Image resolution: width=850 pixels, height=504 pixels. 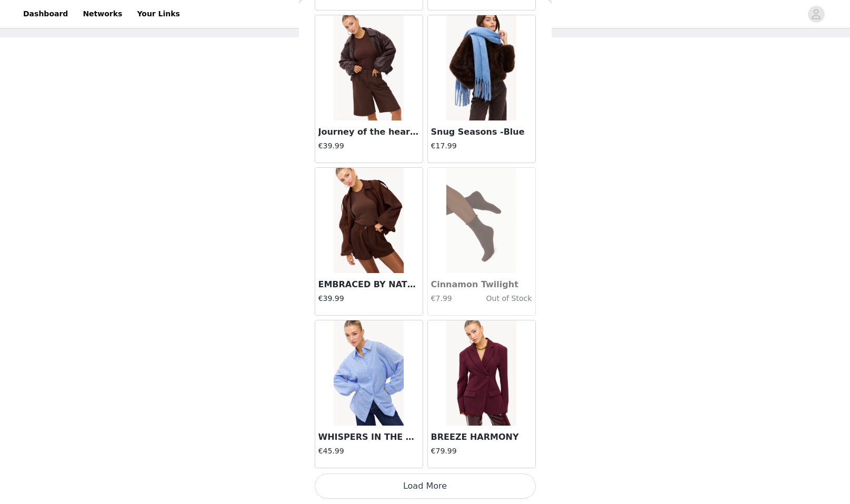 What do you see at coordinates (481, 68) in the screenshot?
I see `img: Snug Seasons -Blue` at bounding box center [481, 68].